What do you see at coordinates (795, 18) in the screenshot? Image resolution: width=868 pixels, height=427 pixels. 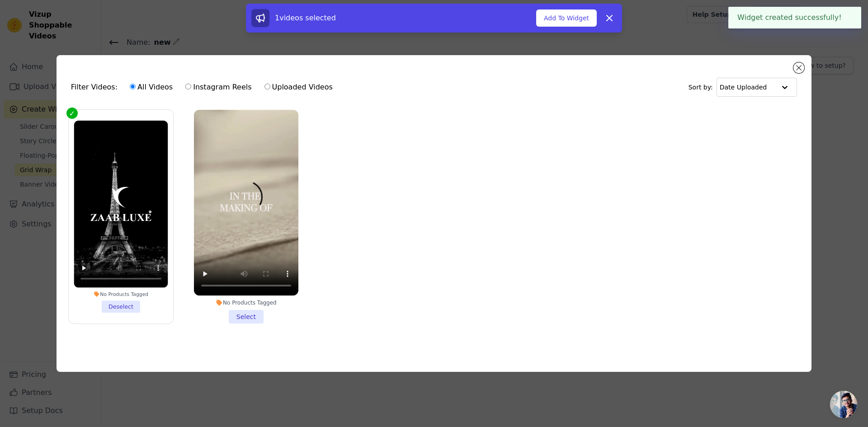 I see `div: Widget created successfully!` at bounding box center [795, 18].